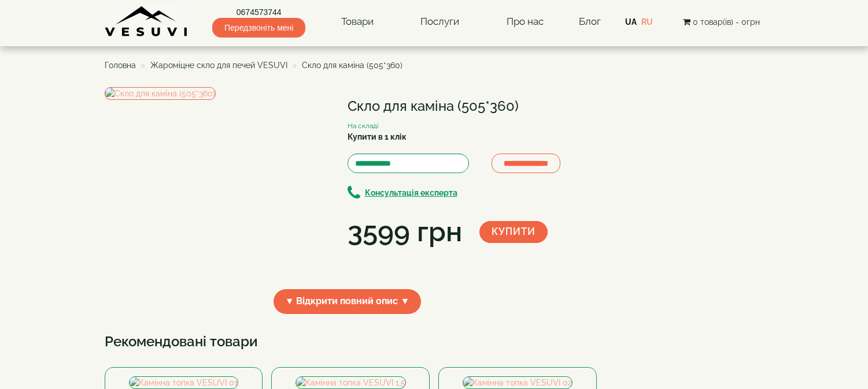  What do you see at coordinates (514, 232) in the screenshot?
I see `button: Купити` at bounding box center [514, 232].